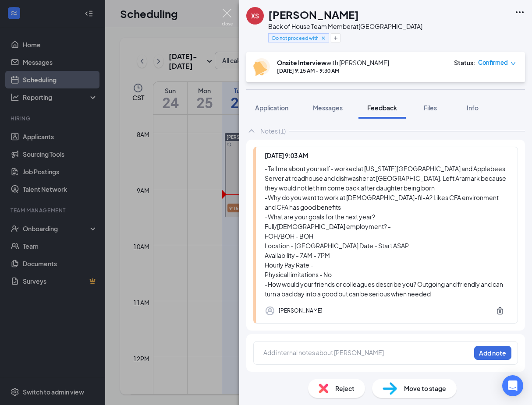  I want to click on span: Application, so click(272, 108).